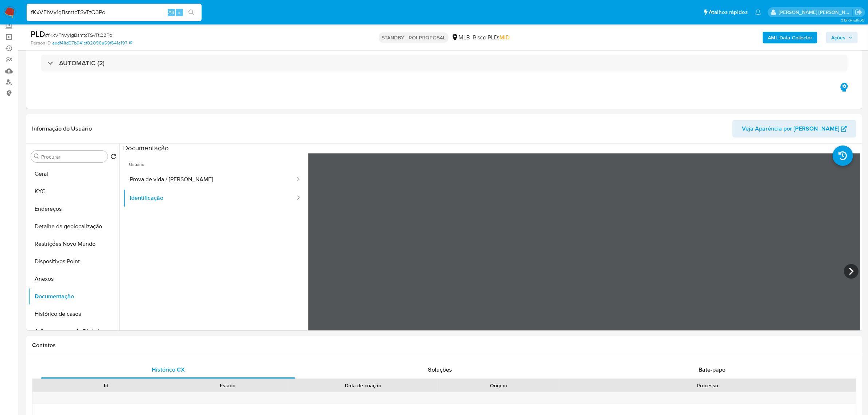 Image resolution: width=868 pixels, height=415 pixels. Describe the element at coordinates (859, 12) in the screenshot. I see `a: Sair` at that location.